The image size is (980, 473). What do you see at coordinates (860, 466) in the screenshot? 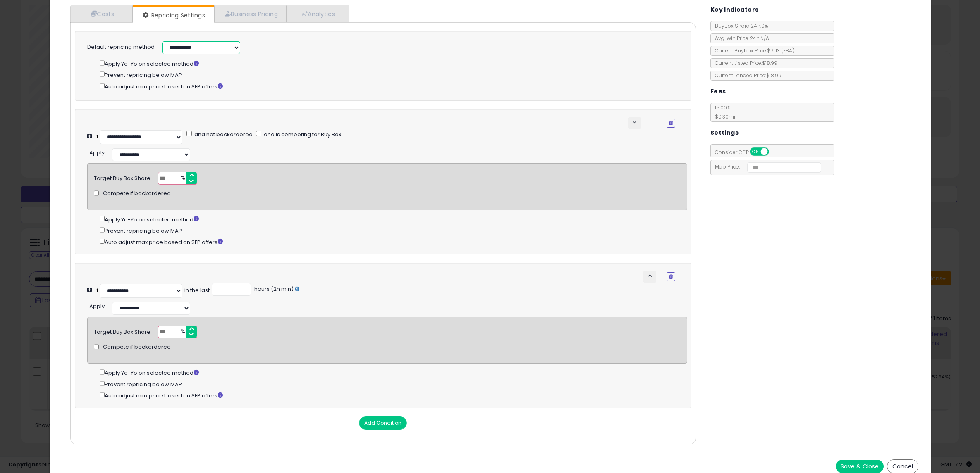
I see `button: Save & Close` at bounding box center [860, 466].